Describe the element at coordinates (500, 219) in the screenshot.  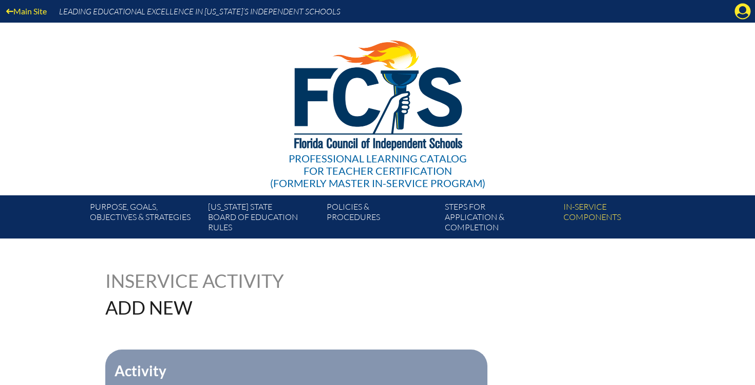
I see `a: Steps forapplication & completion` at that location.